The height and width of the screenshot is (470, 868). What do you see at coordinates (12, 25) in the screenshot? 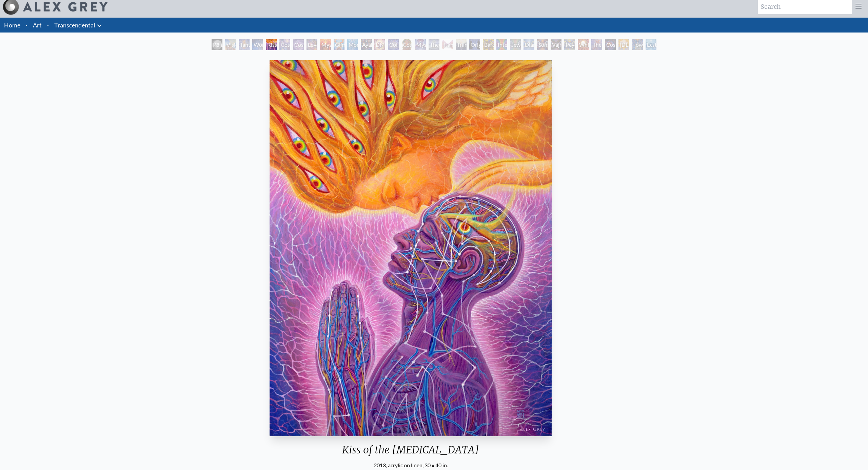
I see `a: Home` at bounding box center [12, 25].